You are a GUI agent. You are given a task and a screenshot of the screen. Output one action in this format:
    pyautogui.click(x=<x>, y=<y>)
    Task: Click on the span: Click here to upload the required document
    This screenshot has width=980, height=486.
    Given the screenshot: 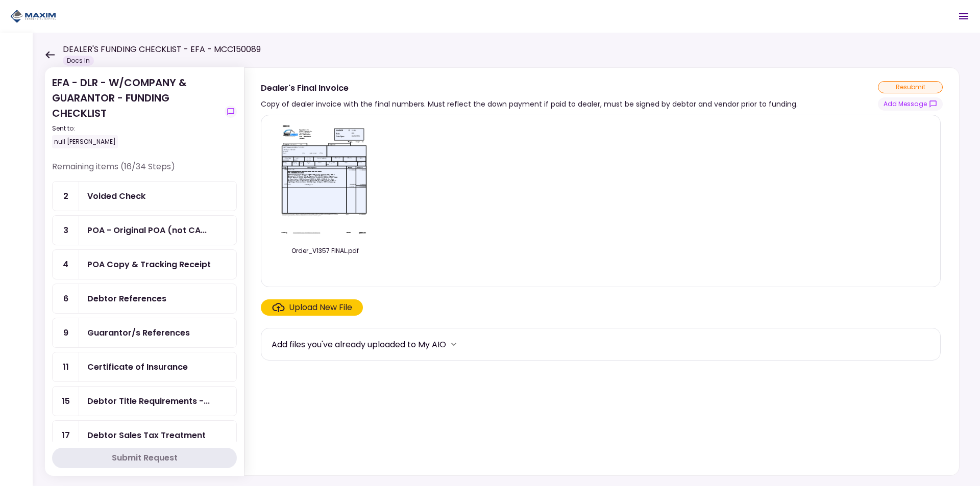 What is the action you would take?
    pyautogui.click(x=312, y=307)
    